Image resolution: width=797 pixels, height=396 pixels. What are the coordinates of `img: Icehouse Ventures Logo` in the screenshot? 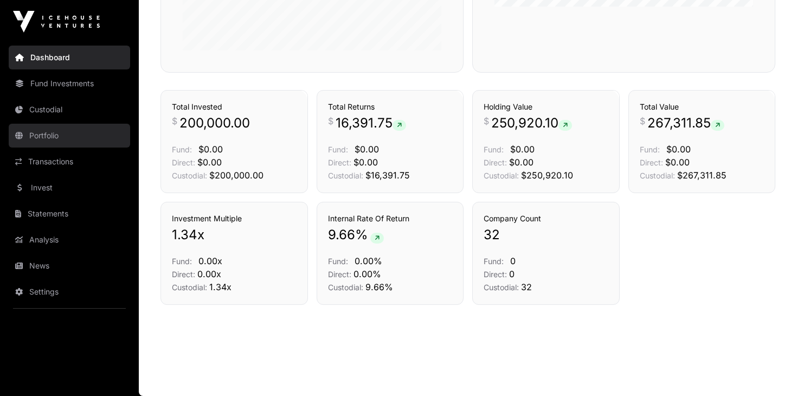 It's located at (56, 22).